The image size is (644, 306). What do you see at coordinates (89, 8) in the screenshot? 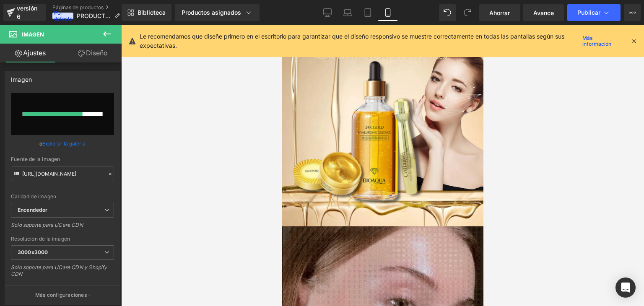
I see `a: Páginas de productos` at bounding box center [89, 8].